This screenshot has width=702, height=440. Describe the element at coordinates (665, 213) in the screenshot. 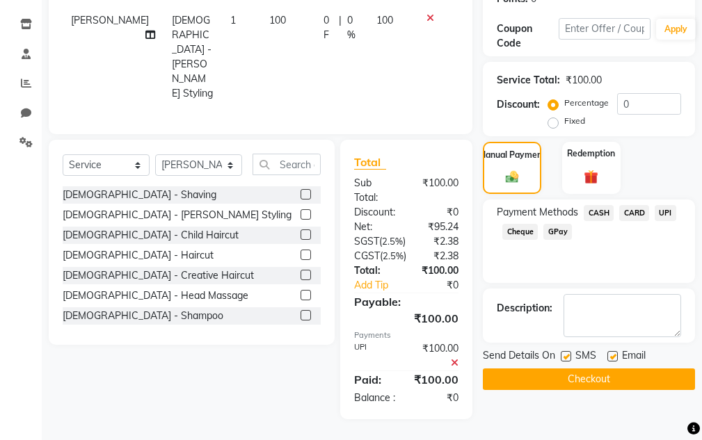

I see `span: UPI` at that location.